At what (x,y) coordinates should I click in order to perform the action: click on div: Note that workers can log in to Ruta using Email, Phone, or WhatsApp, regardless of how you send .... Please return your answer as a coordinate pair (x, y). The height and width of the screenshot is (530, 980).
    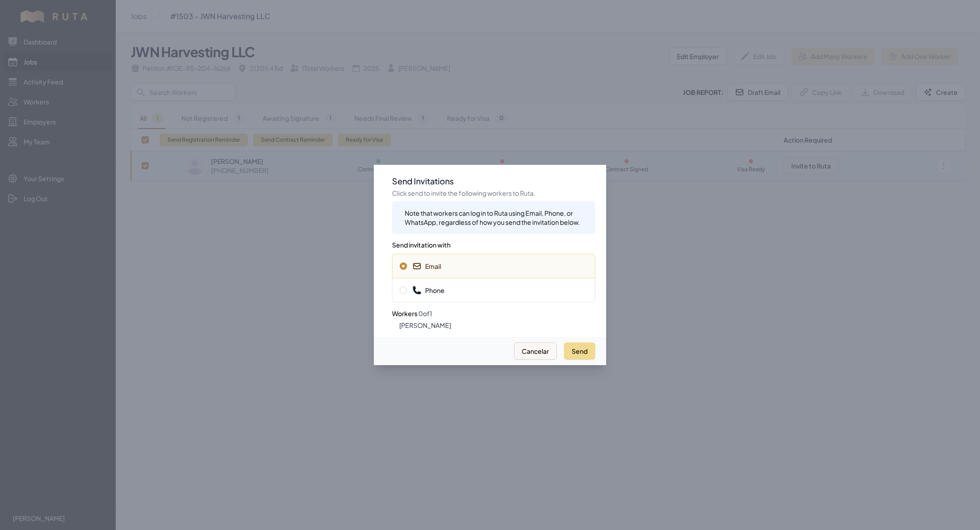
    Looking at the image, I should click on (497, 217).